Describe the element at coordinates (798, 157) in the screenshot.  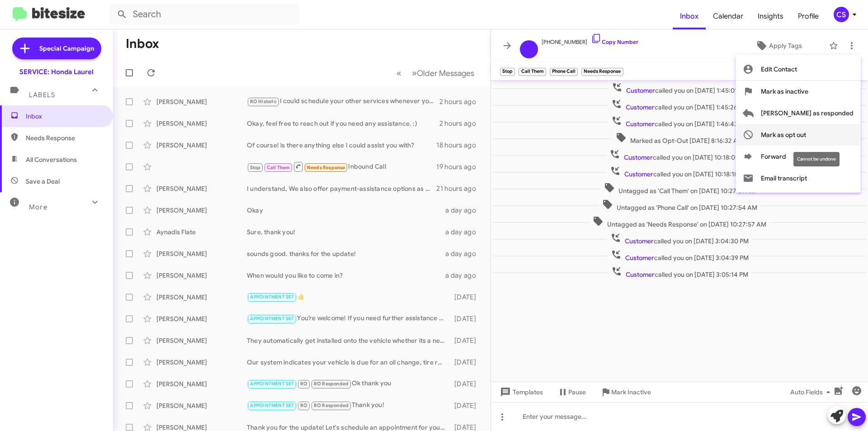
I see `button: Forward` at that location.